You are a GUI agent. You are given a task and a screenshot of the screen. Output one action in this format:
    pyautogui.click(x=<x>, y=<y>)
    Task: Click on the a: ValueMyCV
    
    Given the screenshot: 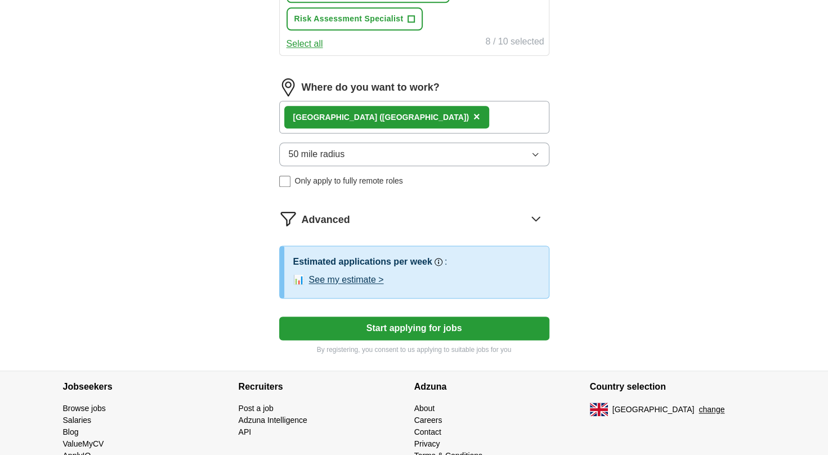 What is the action you would take?
    pyautogui.click(x=83, y=444)
    